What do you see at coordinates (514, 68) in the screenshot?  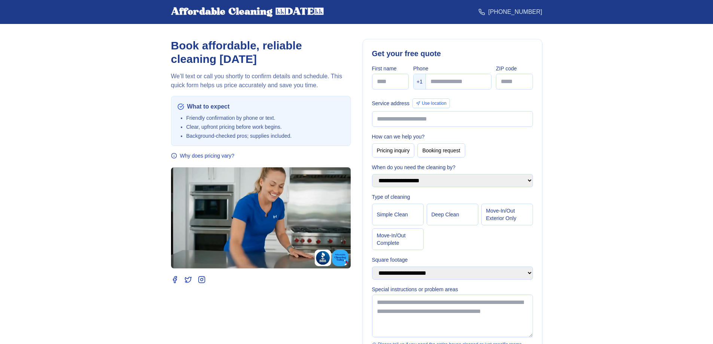 I see `label: ZIP code` at bounding box center [514, 68].